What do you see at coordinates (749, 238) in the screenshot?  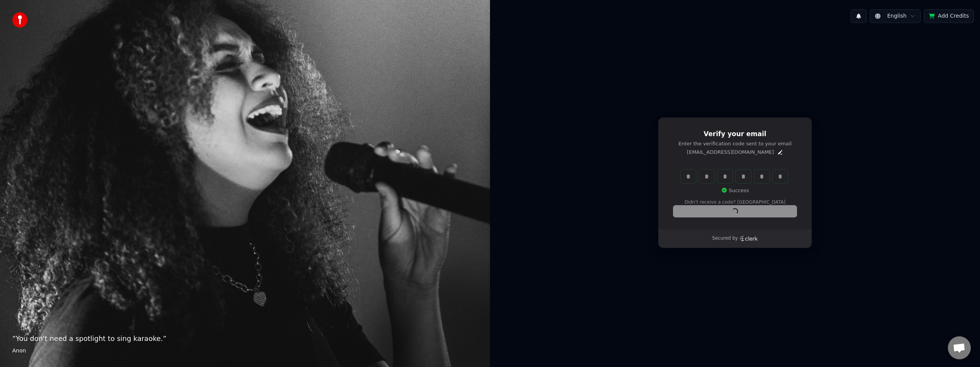 I see `a: Clerk logo` at bounding box center [749, 238].